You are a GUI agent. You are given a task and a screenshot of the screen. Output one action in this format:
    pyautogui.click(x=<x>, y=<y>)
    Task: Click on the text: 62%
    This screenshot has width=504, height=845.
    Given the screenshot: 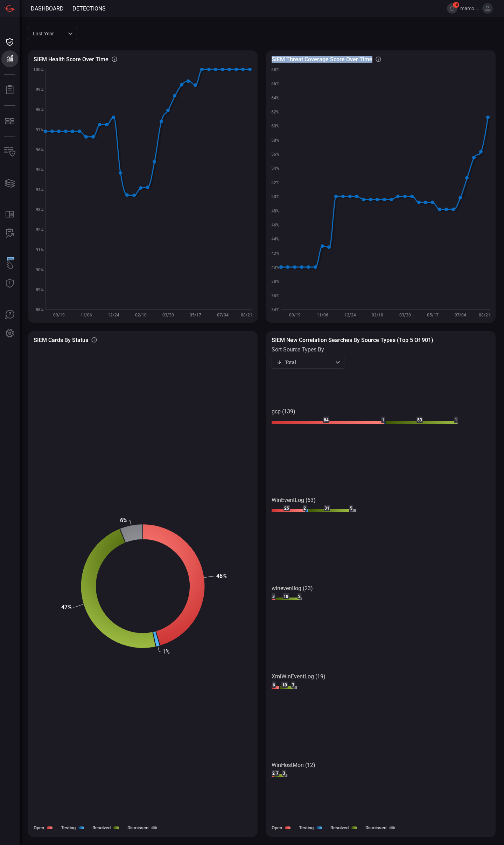 What is the action you would take?
    pyautogui.click(x=275, y=112)
    